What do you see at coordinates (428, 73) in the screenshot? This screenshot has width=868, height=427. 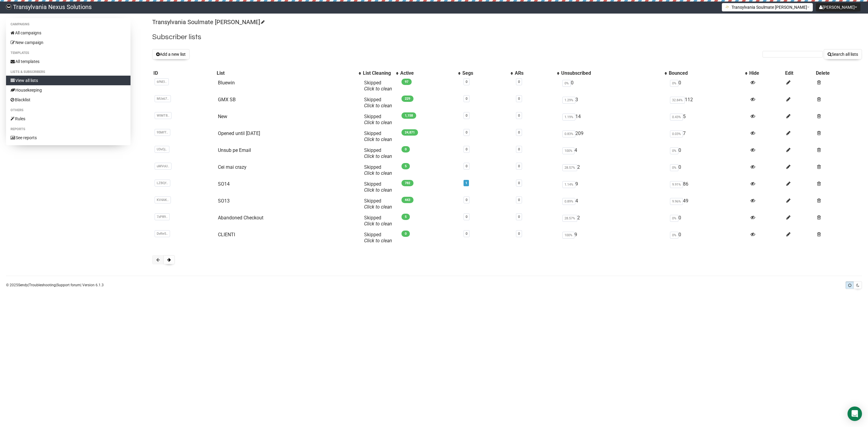 I see `div: Active` at bounding box center [428, 73].